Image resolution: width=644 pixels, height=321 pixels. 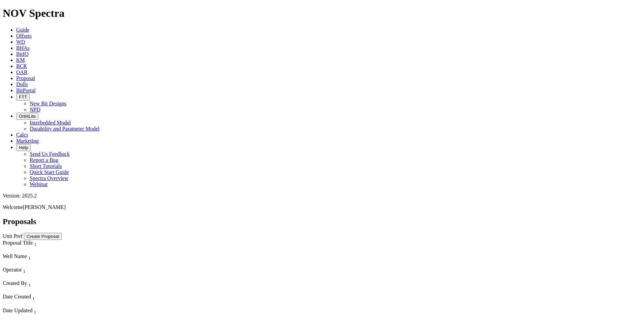 What do you see at coordinates (23, 48) in the screenshot?
I see `a: BHAs` at bounding box center [23, 48].